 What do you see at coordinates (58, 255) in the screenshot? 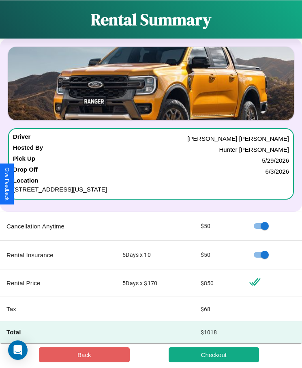
I see `p: Rental Insurance` at bounding box center [58, 255].